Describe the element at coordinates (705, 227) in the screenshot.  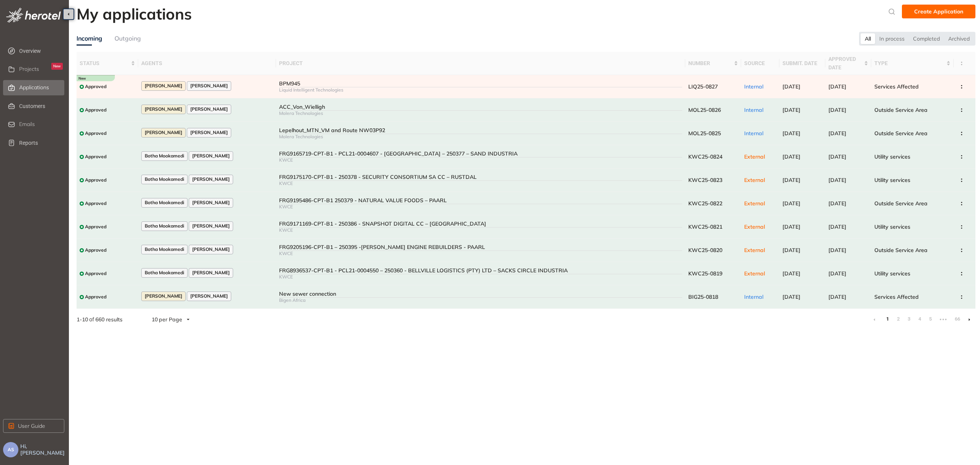
I see `span: KWC25-0821` at that location.